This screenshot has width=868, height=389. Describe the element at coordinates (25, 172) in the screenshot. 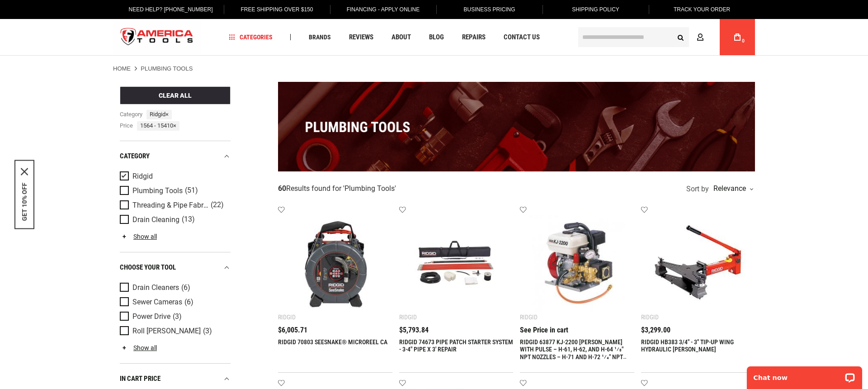

I see `svg: close icon` at that location.